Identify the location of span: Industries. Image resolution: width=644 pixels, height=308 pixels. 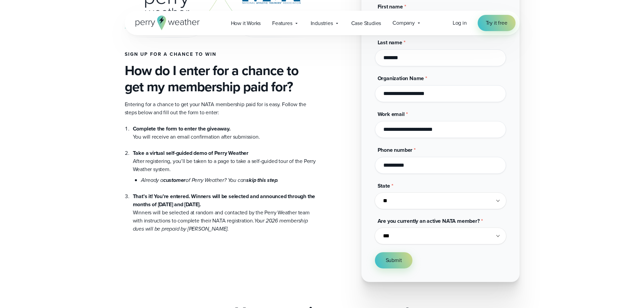
(322, 23).